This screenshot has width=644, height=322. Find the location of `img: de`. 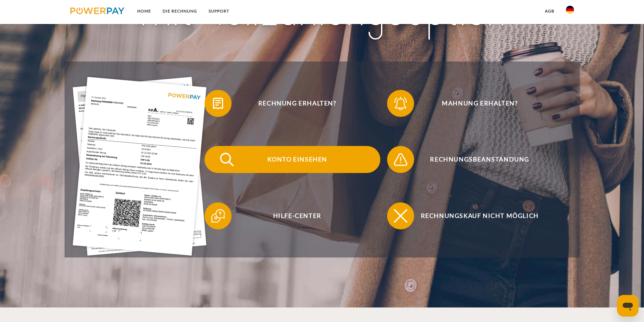

img: de is located at coordinates (570, 10).